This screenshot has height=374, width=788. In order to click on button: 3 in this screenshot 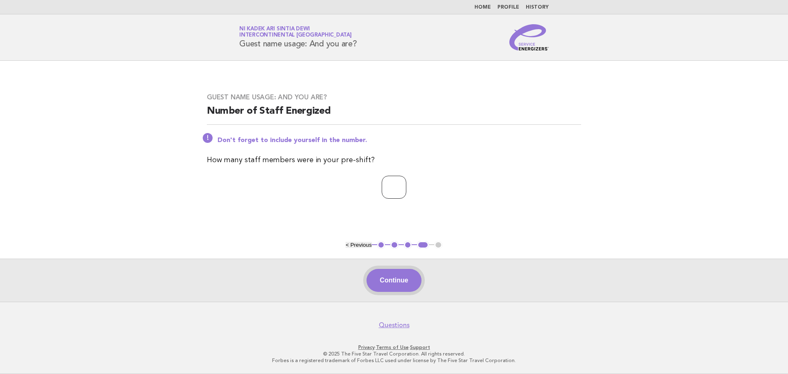, I will do `click(408, 245)`.